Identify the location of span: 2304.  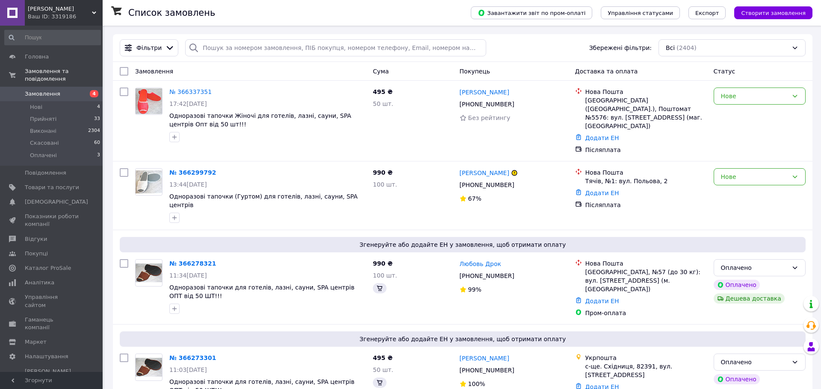
(94, 131).